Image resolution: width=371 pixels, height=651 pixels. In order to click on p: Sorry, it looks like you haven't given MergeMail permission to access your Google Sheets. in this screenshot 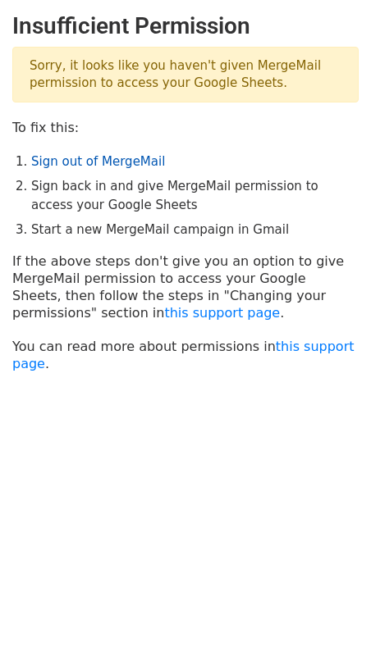, I will do `click(185, 75)`.